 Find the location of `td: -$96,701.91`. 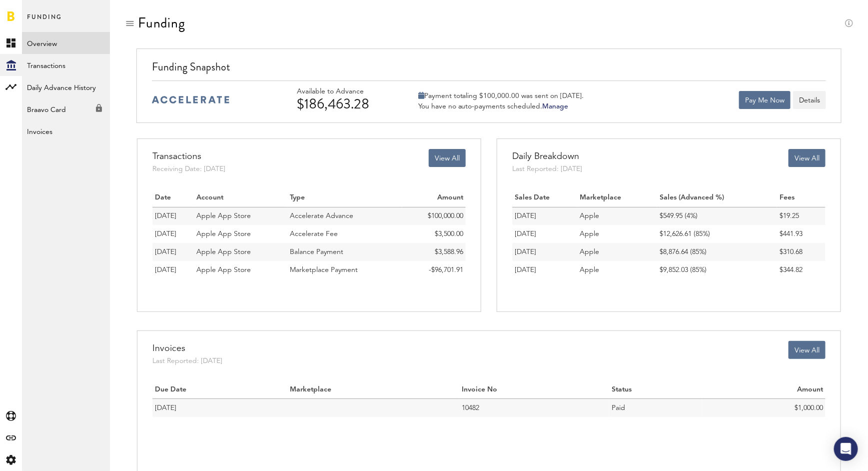

td: -$96,701.91 is located at coordinates (434, 270).